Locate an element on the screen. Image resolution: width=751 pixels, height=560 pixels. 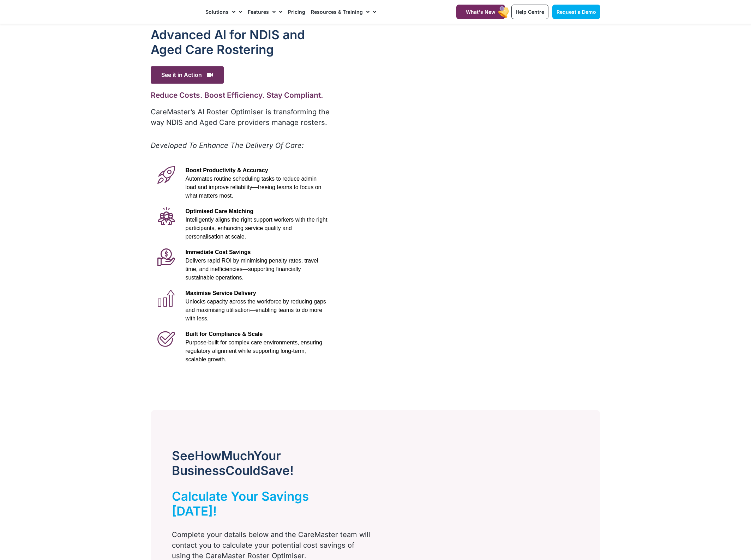
a: Request a Demo is located at coordinates (576, 12).